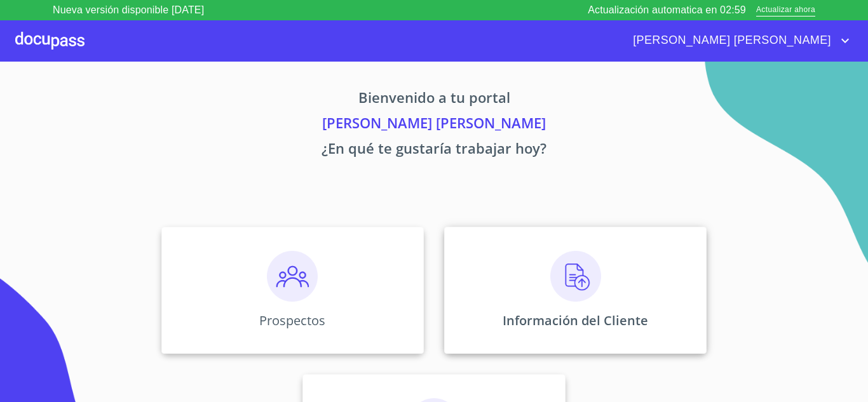  I want to click on img: prospectos.png, so click(292, 276).